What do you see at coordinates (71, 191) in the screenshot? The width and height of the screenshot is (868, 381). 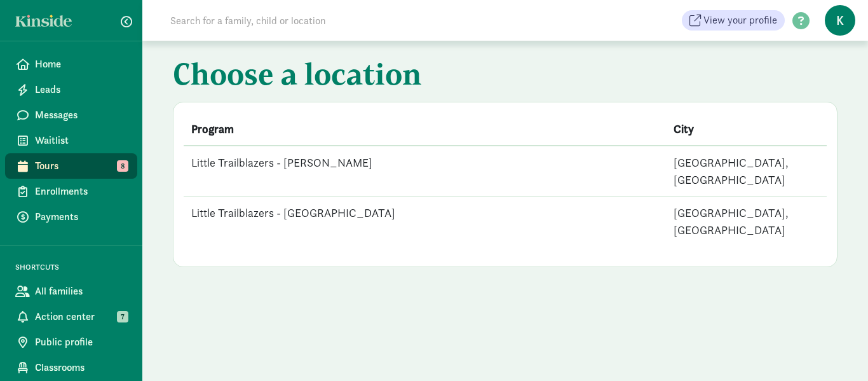 I see `a: Enrollments` at bounding box center [71, 191].